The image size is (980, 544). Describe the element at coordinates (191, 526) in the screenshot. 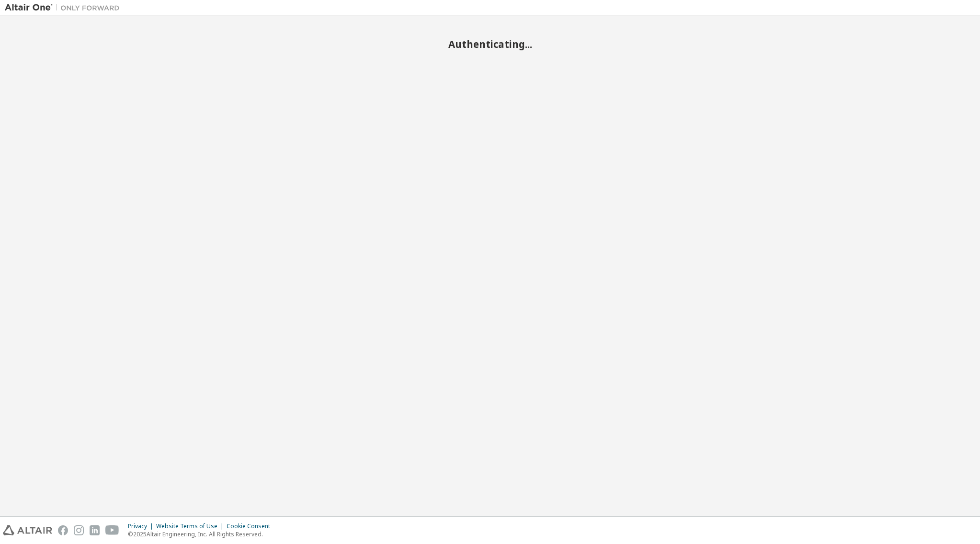

I see `div: Website Terms of Use` at that location.